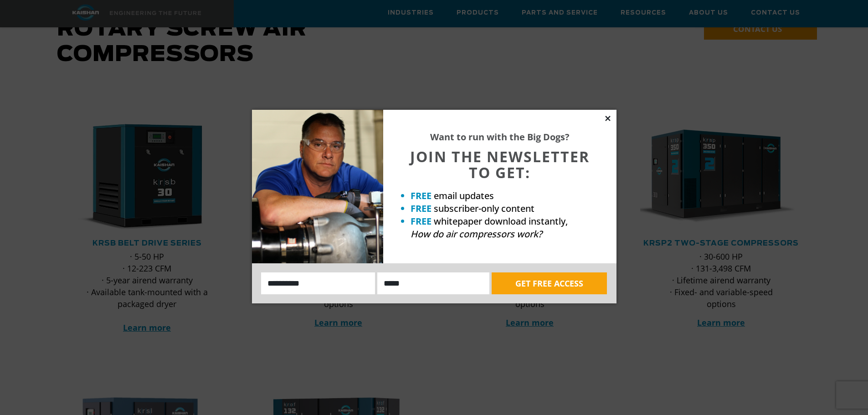 The image size is (868, 415). What do you see at coordinates (464, 196) in the screenshot?
I see `span: email updates` at bounding box center [464, 196].